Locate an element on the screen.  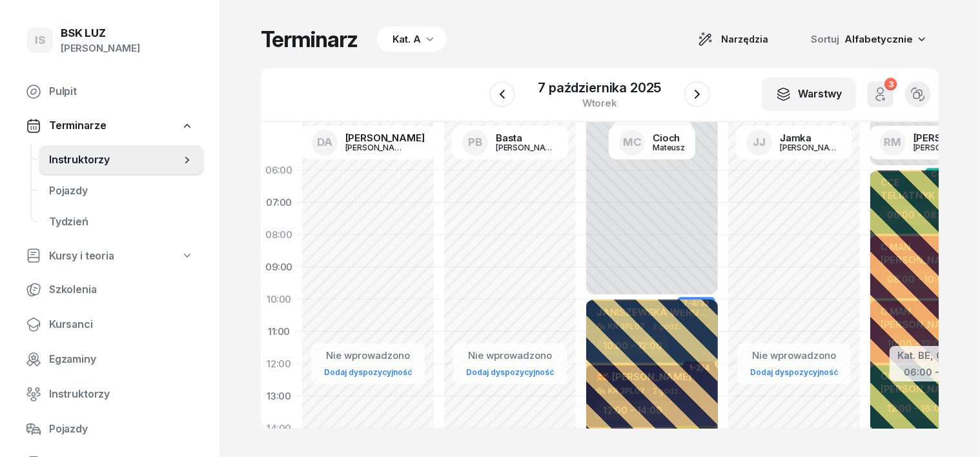
button: Narzędzia is located at coordinates (732, 40).